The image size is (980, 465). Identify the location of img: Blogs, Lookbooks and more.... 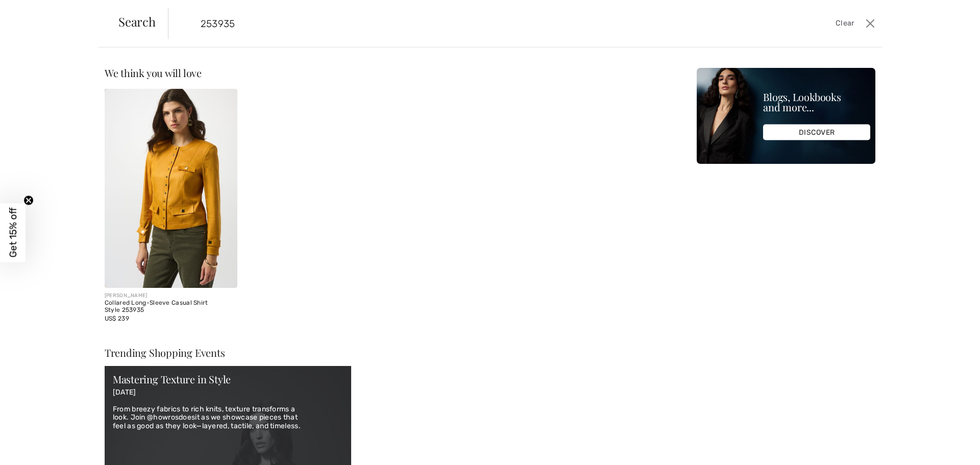
(786, 116).